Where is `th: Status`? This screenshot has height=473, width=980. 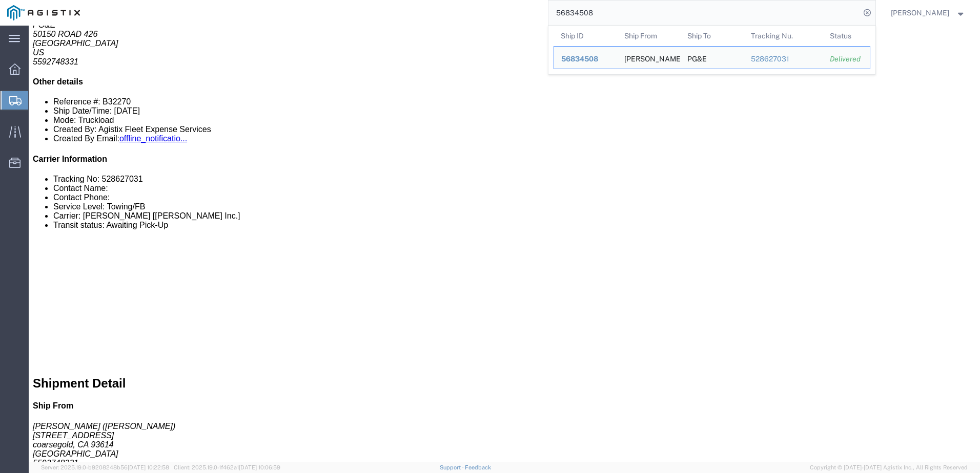 th: Status is located at coordinates (846, 36).